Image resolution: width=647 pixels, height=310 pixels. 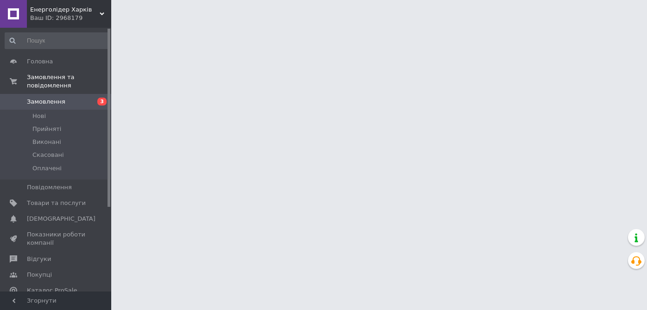 I want to click on span: Головна, so click(x=40, y=62).